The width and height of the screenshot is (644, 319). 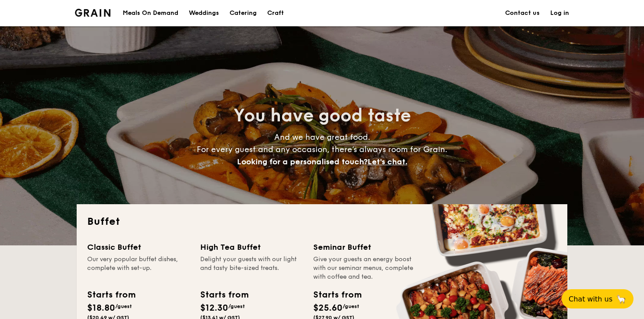 I want to click on span: $12.30, so click(x=214, y=308).